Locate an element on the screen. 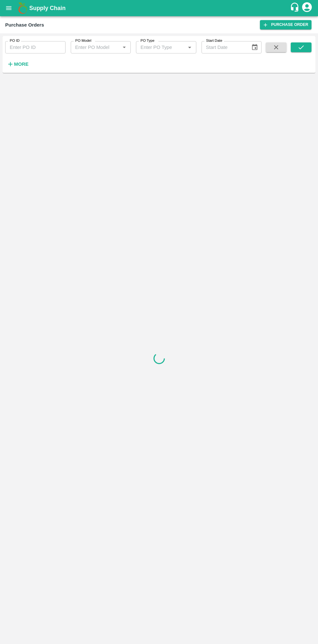 The image size is (318, 644). button: Choose date is located at coordinates (255, 47).